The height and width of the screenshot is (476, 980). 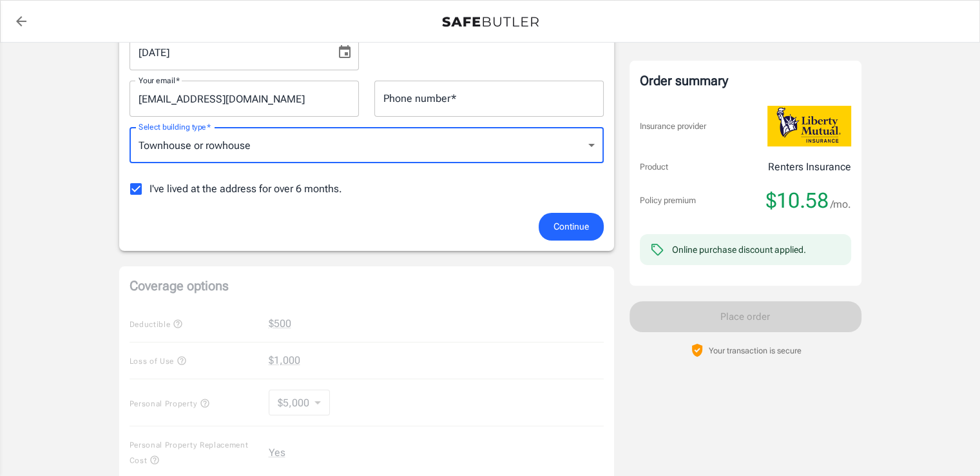 I want to click on span: I've lived at the address for over 6 months., so click(x=245, y=188).